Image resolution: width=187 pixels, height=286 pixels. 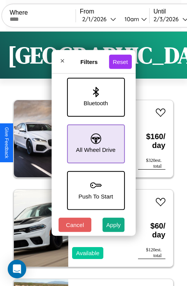 What do you see at coordinates (168, 19) in the screenshot?
I see `div: 2 / 3 / 2026` at bounding box center [168, 19].